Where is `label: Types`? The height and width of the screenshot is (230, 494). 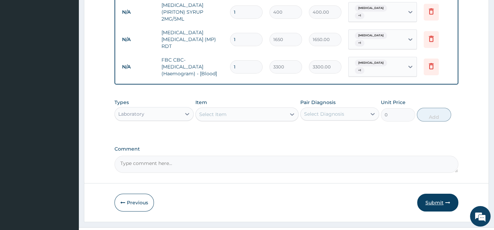
label: Types is located at coordinates (122, 102).